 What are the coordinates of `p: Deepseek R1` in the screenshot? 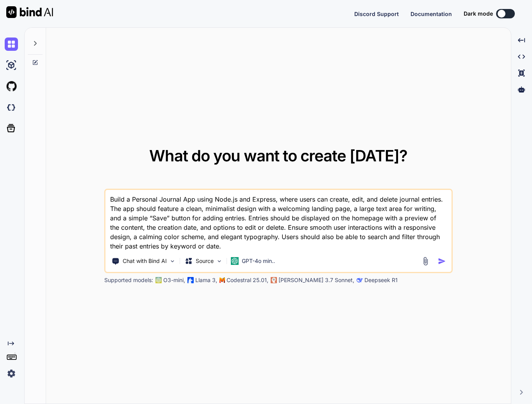 It's located at (381, 280).